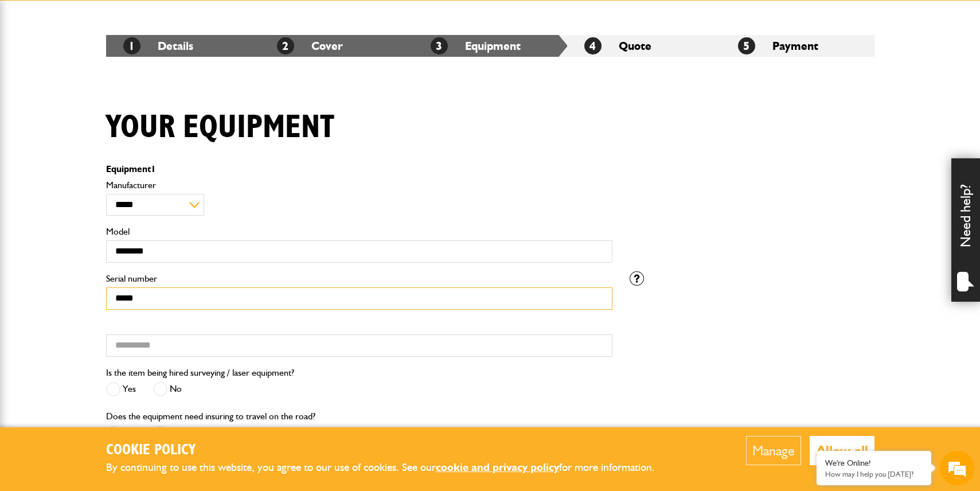 This screenshot has width=980, height=491. I want to click on li: Equipment, so click(490, 46).